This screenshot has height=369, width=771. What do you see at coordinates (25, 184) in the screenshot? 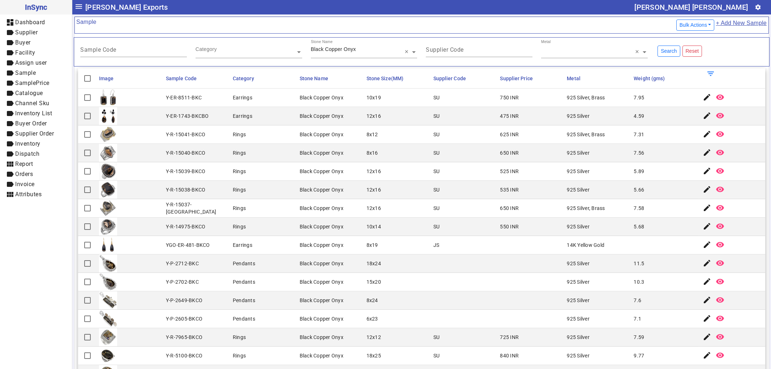
I see `span: Invoice` at bounding box center [25, 184].